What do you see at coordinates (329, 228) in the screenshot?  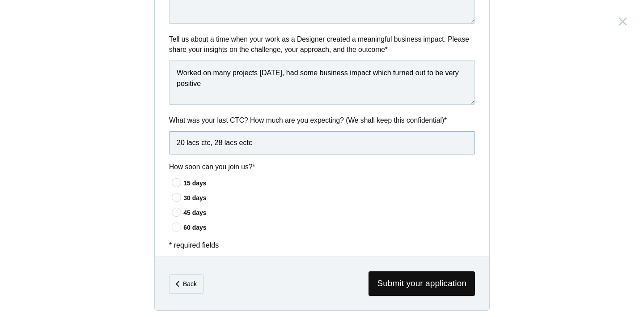 I see `div: 60 days` at bounding box center [329, 228].